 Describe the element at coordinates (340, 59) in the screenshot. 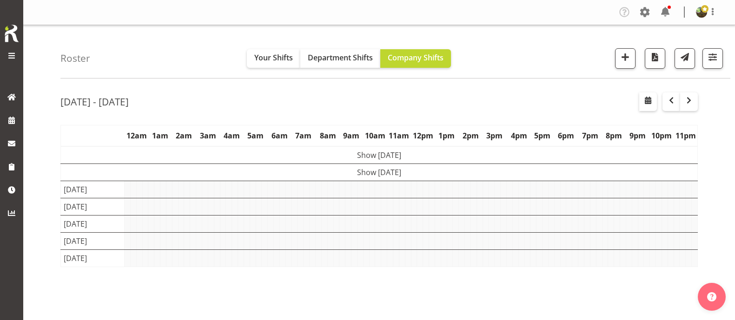

I see `button: Department Shifts` at that location.